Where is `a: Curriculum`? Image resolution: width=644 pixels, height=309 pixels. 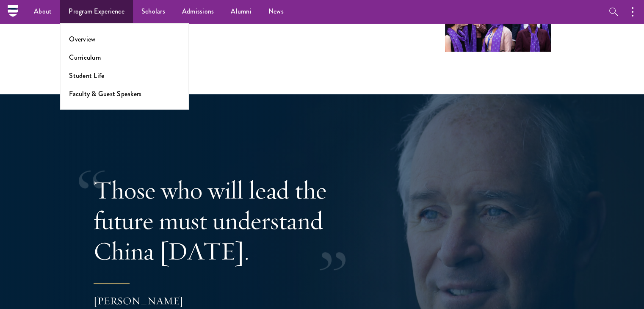 a: Curriculum is located at coordinates (85, 57).